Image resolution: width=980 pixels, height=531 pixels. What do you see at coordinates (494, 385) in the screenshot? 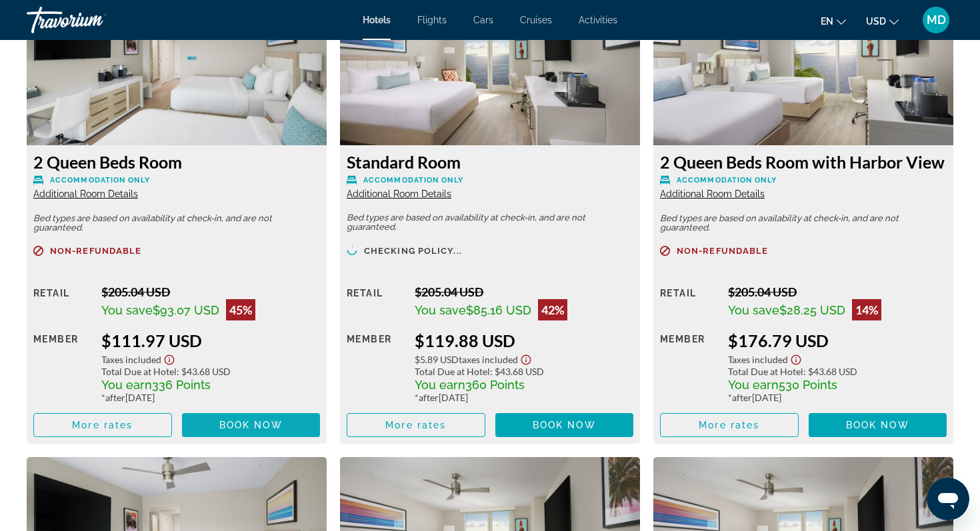
I see `span: 360 Points` at bounding box center [494, 385].